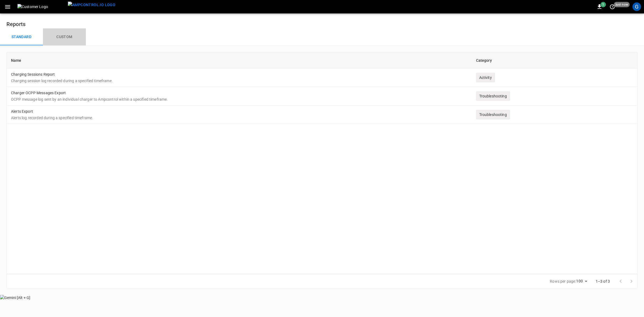 The height and width of the screenshot is (317, 644). Describe the element at coordinates (239, 114) in the screenshot. I see `td: Alerts Export` at that location.